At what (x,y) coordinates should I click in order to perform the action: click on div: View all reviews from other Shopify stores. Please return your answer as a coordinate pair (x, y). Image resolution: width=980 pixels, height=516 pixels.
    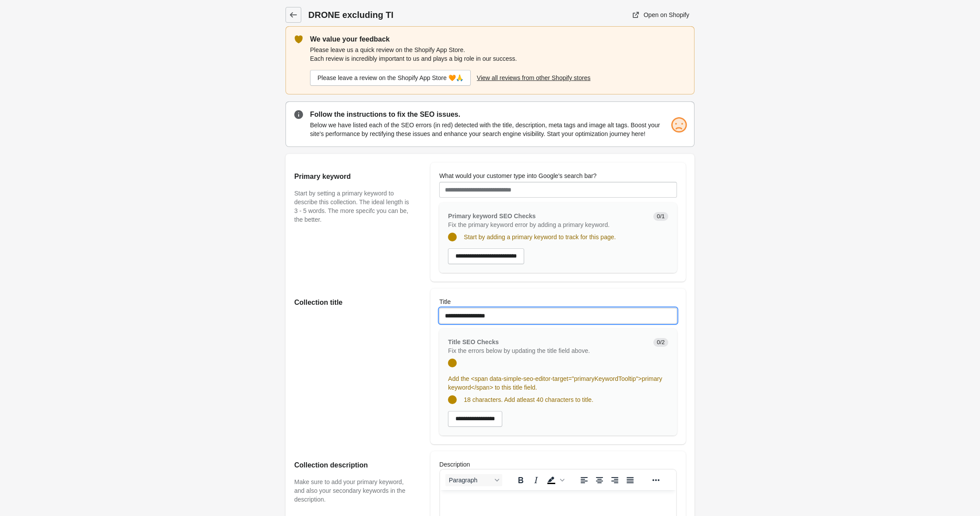
    Looking at the image, I should click on (534, 78).